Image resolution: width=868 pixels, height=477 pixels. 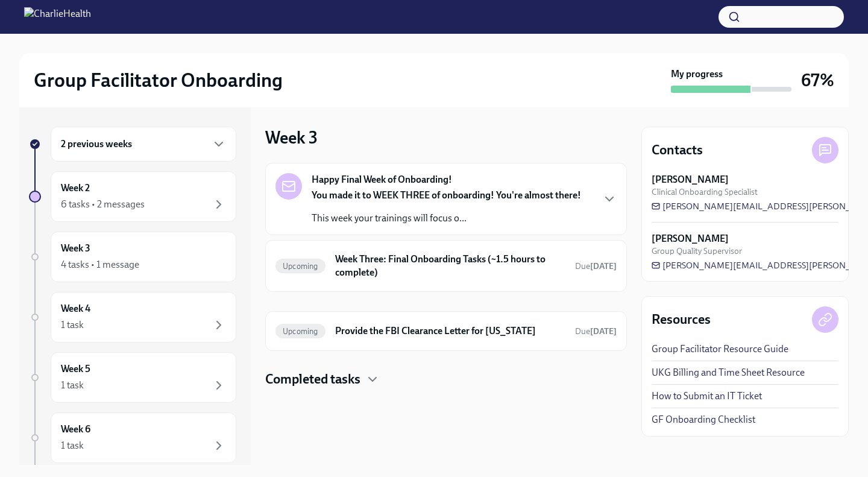 What do you see at coordinates (728, 372) in the screenshot?
I see `a: UKG Billing and Time Sheet Resource` at bounding box center [728, 372].